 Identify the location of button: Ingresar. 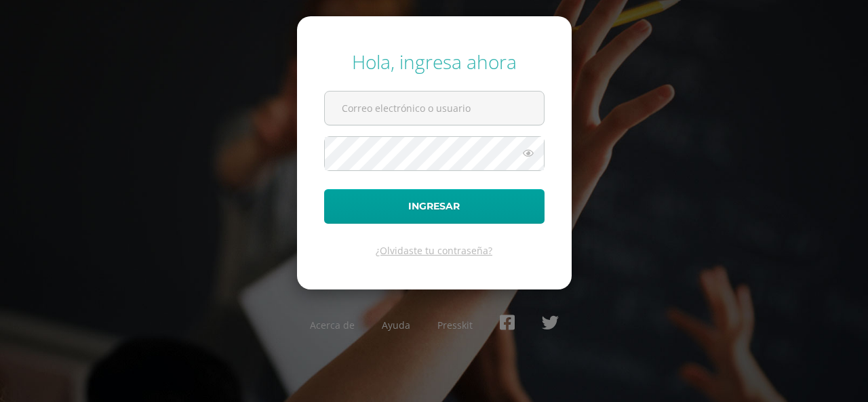
(434, 206).